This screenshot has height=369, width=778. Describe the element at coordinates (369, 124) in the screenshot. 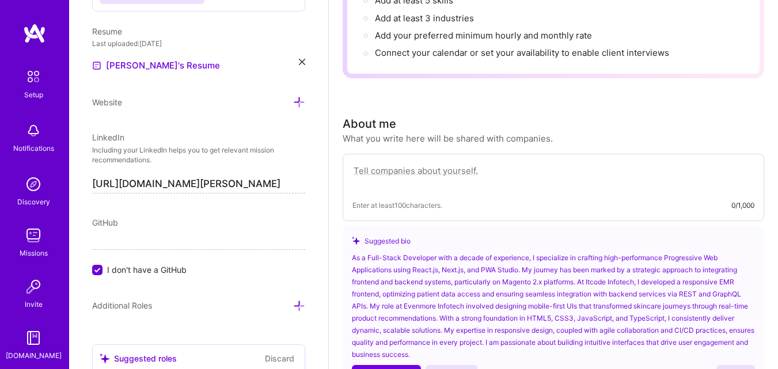

I see `div: About me` at that location.